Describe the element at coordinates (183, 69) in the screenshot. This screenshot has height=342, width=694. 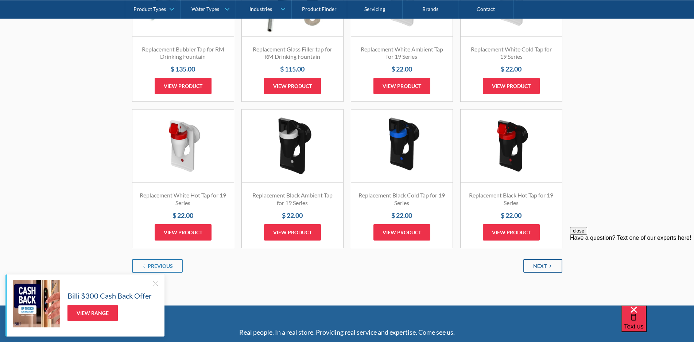
I see `h4: $ 135.00` at that location.